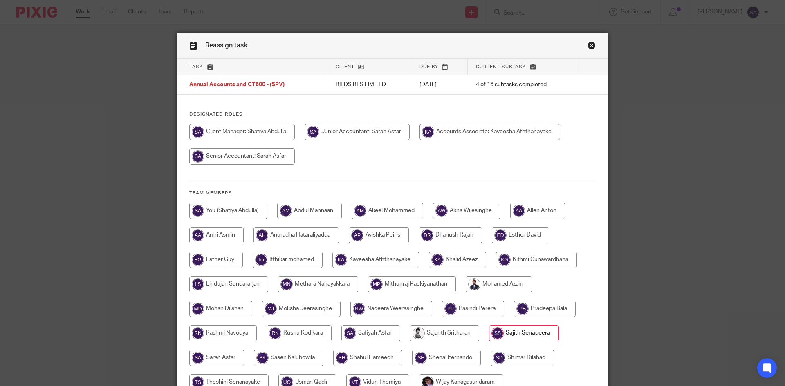  I want to click on span: Client, so click(345, 67).